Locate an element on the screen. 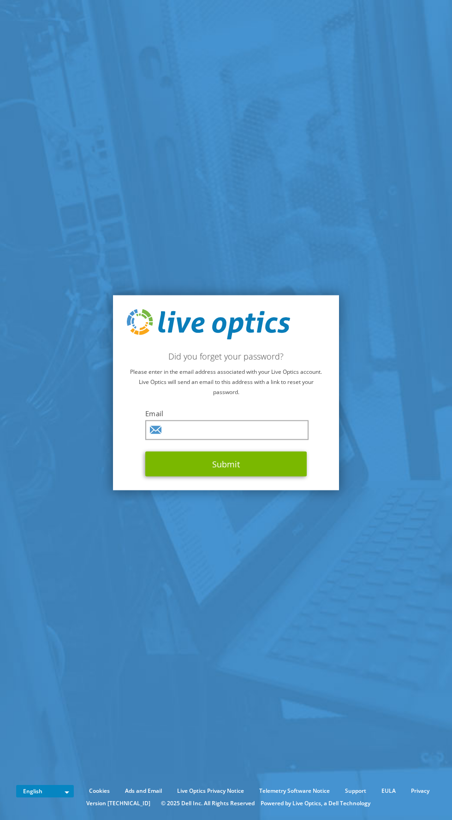 Image resolution: width=452 pixels, height=820 pixels. a: EULA is located at coordinates (388, 791).